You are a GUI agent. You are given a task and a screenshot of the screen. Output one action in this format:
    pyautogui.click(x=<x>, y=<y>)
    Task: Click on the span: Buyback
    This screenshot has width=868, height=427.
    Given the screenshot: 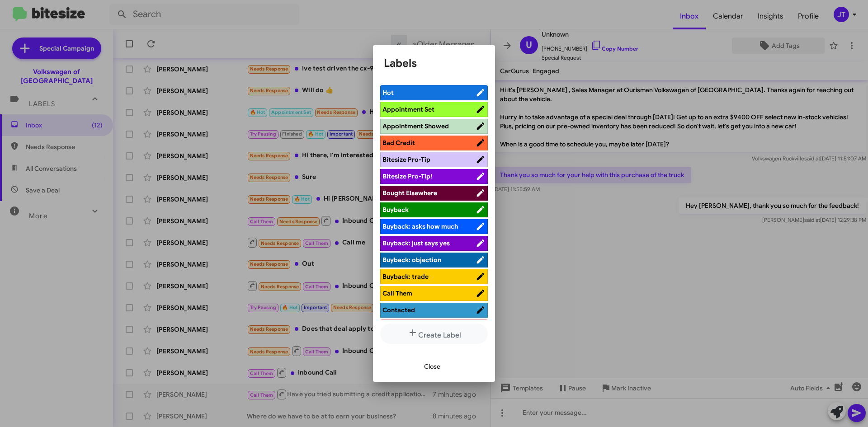 What is the action you would take?
    pyautogui.click(x=396, y=209)
    